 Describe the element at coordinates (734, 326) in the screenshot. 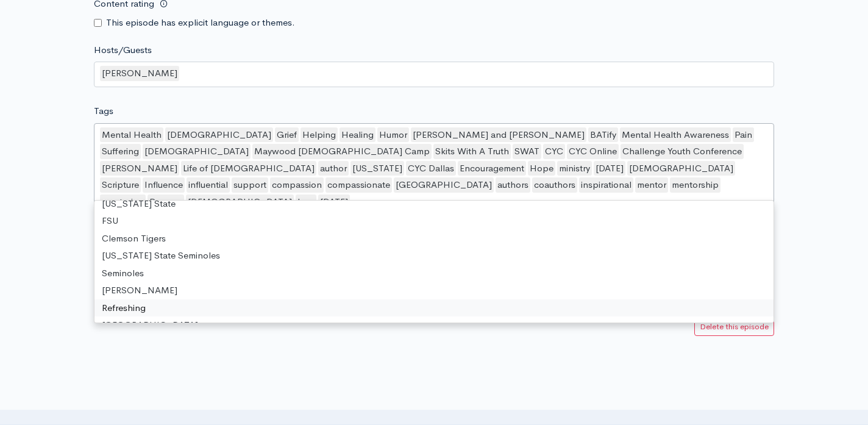

I see `small: Delete this episode` at that location.